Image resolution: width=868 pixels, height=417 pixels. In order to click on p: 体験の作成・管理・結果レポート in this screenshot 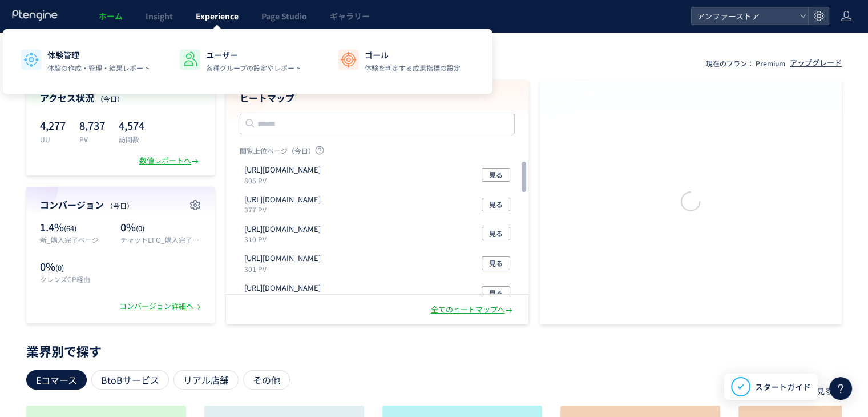, I will do `click(99, 68)`.